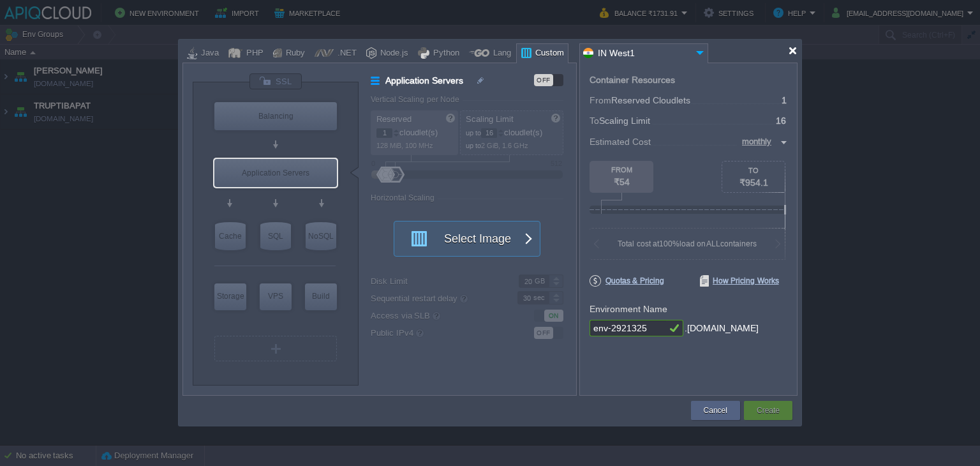  Describe the element at coordinates (208, 53) in the screenshot. I see `div: Java` at that location.